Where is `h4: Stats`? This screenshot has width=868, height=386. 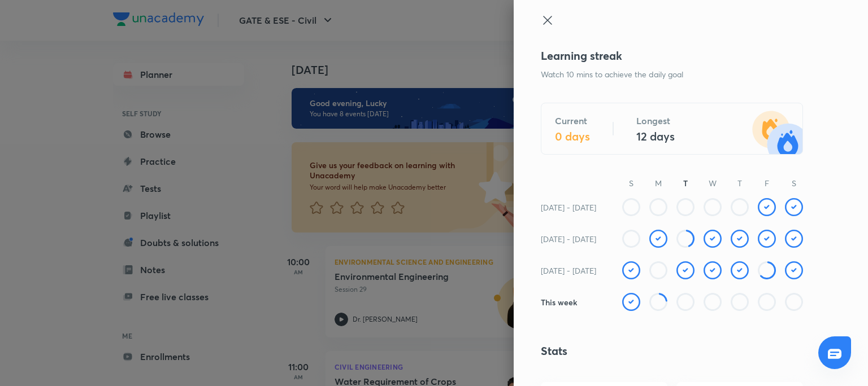 h4: Stats is located at coordinates (672, 352).